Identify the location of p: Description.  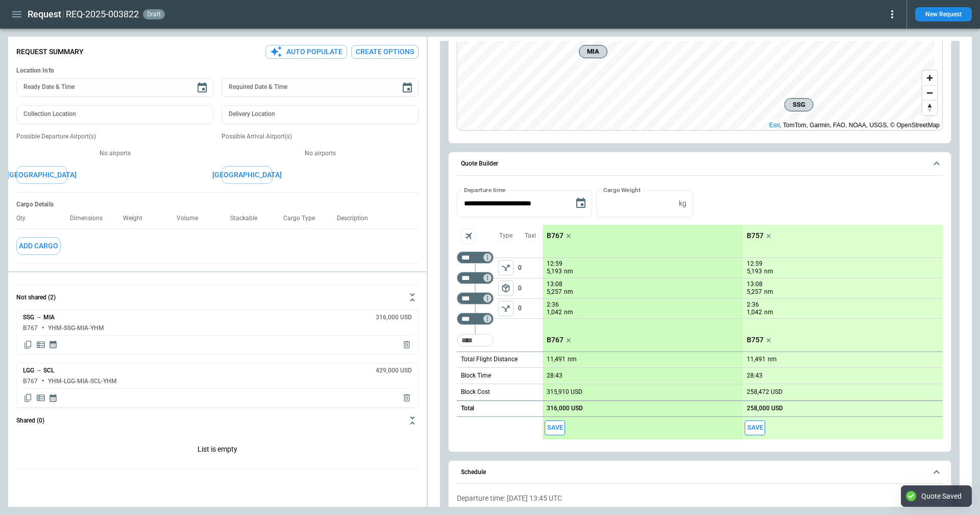
(356, 218).